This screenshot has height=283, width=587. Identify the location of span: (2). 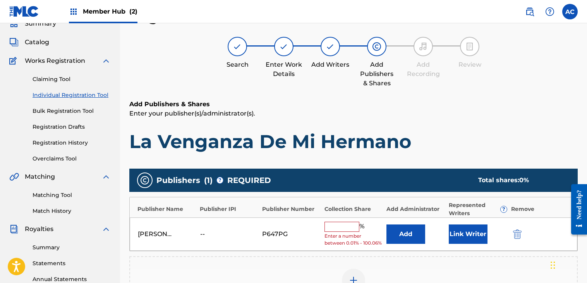
(133, 11).